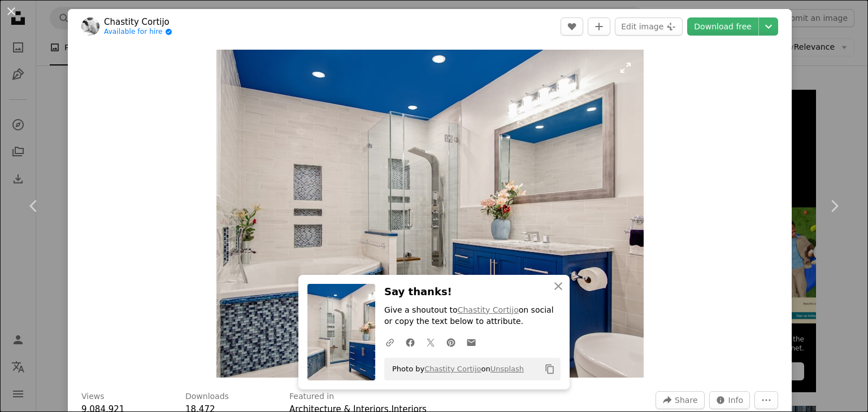 This screenshot has height=412, width=868. I want to click on button: Zoom in on this image, so click(430, 214).